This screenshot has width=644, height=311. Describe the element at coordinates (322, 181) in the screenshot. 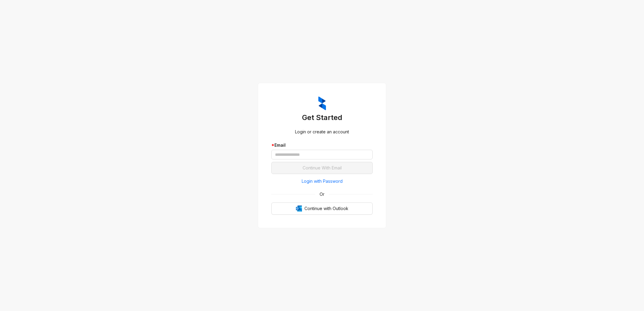

I see `span: Login with Password` at that location.